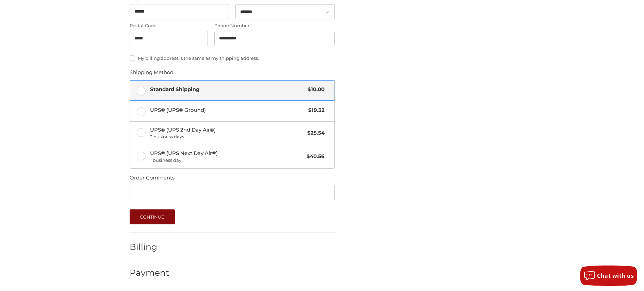 The image size is (644, 291). Describe the element at coordinates (232, 58) in the screenshot. I see `label: My billing address is the same as my shipping address.` at that location.